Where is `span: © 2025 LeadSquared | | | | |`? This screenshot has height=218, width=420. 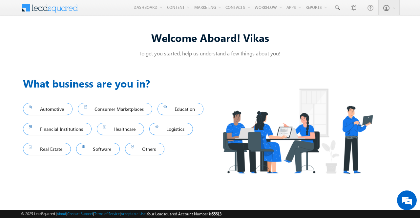
span: © 2025 LeadSquared | | | | | is located at coordinates (121, 214).